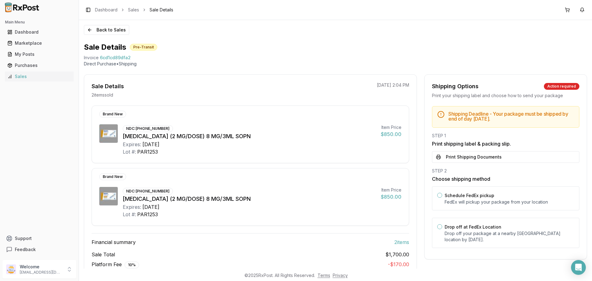  I want to click on div: Shipping Options, so click(455, 86).